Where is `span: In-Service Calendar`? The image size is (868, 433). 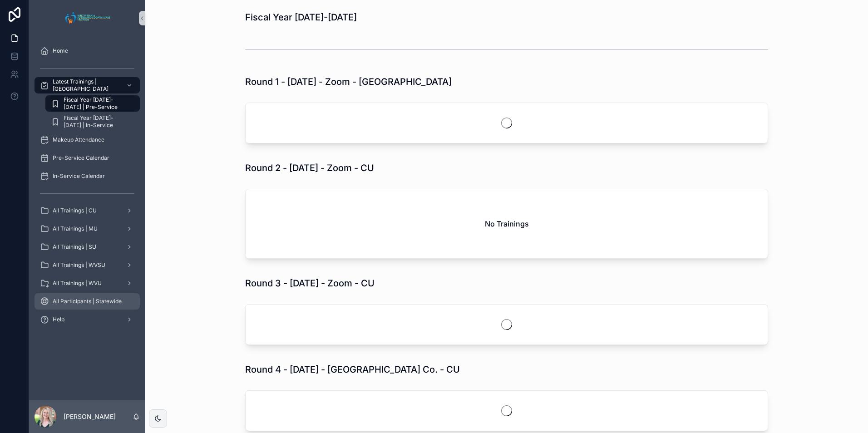 span: In-Service Calendar is located at coordinates (79, 176).